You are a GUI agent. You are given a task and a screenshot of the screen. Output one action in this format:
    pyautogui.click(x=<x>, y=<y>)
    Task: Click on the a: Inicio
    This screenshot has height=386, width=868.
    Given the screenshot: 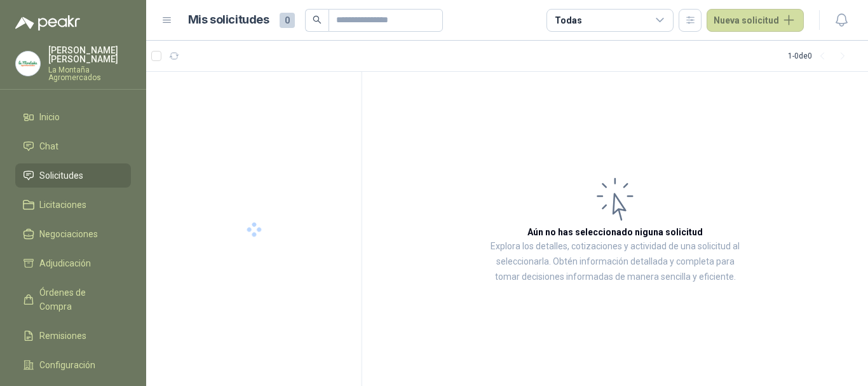 What is the action you would take?
    pyautogui.click(x=73, y=117)
    